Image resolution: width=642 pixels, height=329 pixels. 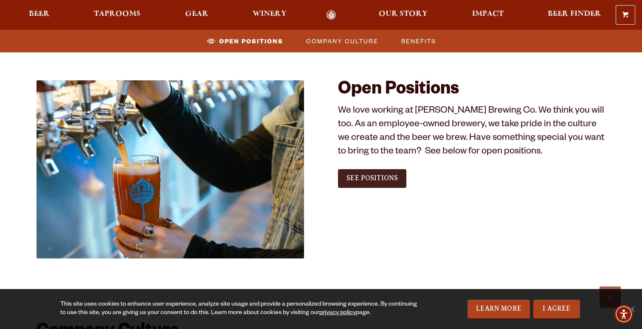 What do you see at coordinates (472, 90) in the screenshot?
I see `h2: Open Positions` at bounding box center [472, 90].